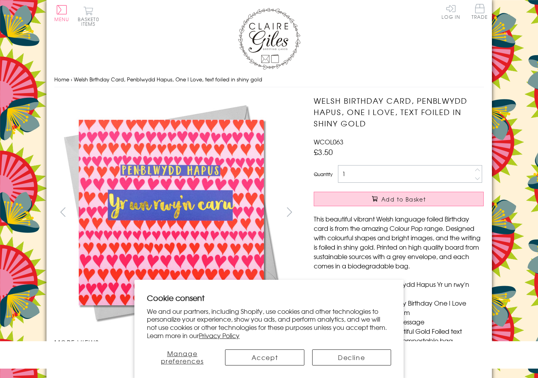 The height and width of the screenshot is (378, 538). What do you see at coordinates (404, 199) in the screenshot?
I see `span: Add to Basket` at bounding box center [404, 199].